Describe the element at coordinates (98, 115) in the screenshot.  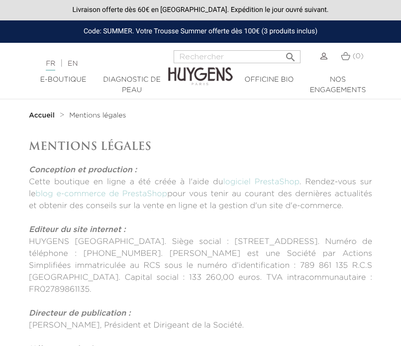
I see `span: Mentions légales` at that location.